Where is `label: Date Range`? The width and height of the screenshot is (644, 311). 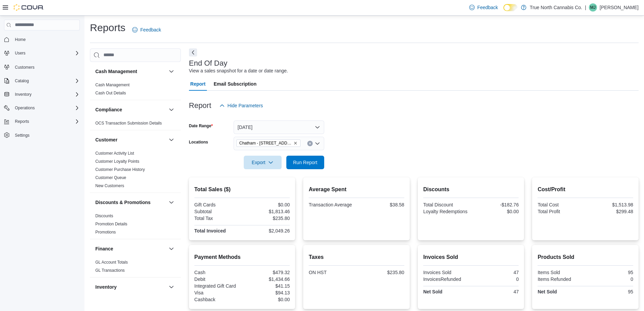
label: Date Range is located at coordinates (201, 125).